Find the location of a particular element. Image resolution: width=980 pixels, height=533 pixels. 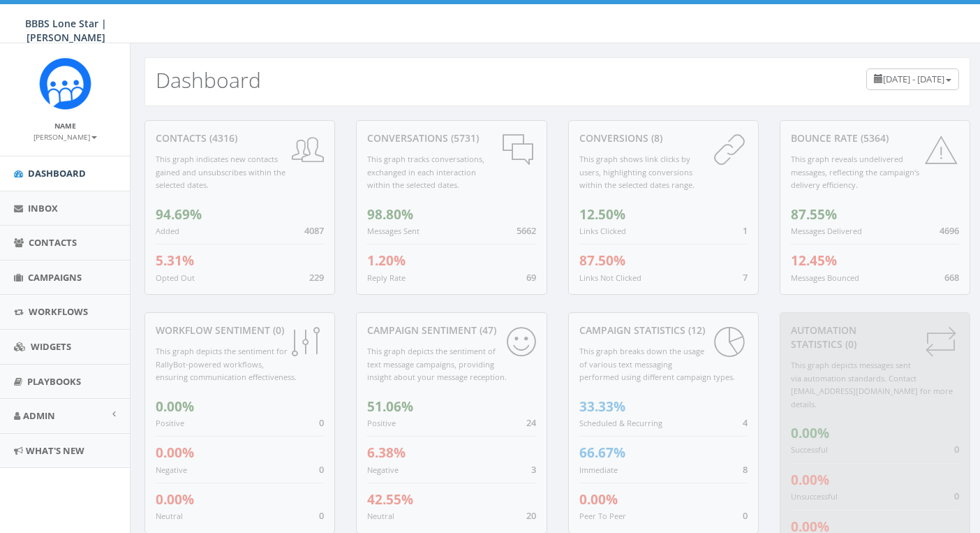

span: Contacts is located at coordinates (52, 242).